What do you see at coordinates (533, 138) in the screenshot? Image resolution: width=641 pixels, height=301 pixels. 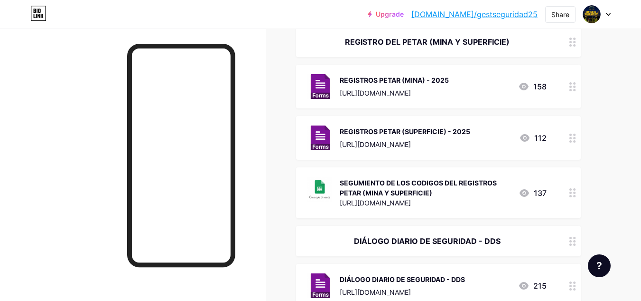 I see `div: 112` at bounding box center [533, 138].